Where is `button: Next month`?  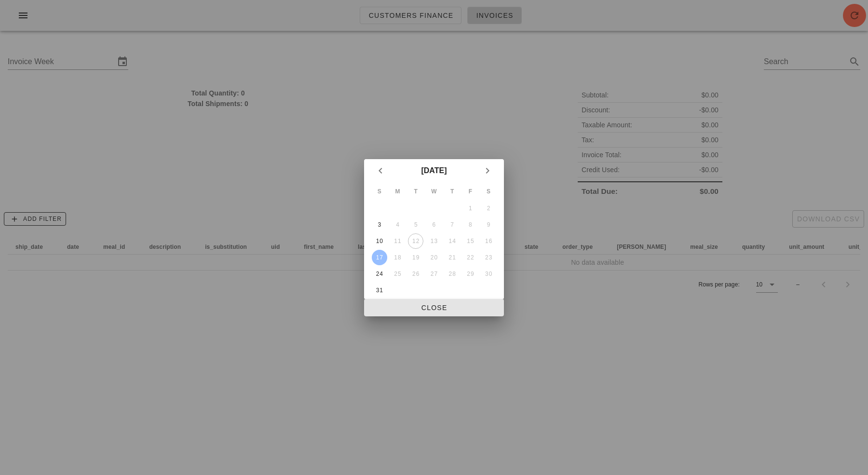 button: Next month is located at coordinates (488, 171).